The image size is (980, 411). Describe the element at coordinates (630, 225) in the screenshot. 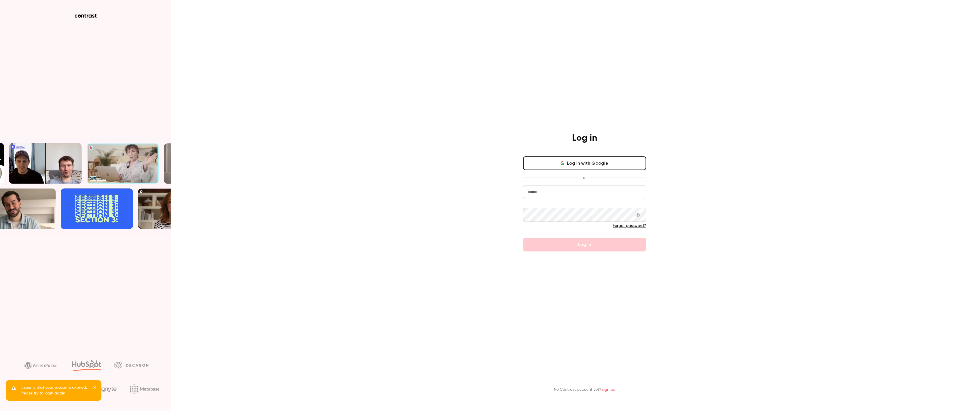

I see `a: Forgot password?` at that location.